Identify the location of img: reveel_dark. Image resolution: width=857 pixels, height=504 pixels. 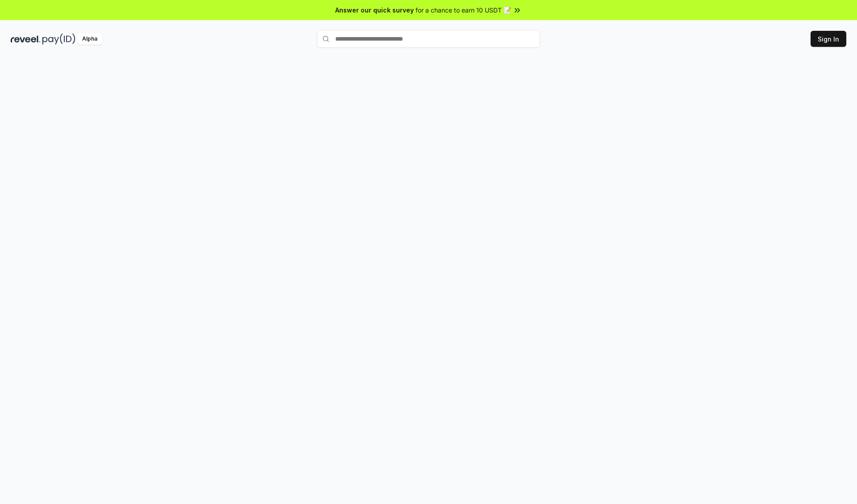
(26, 39).